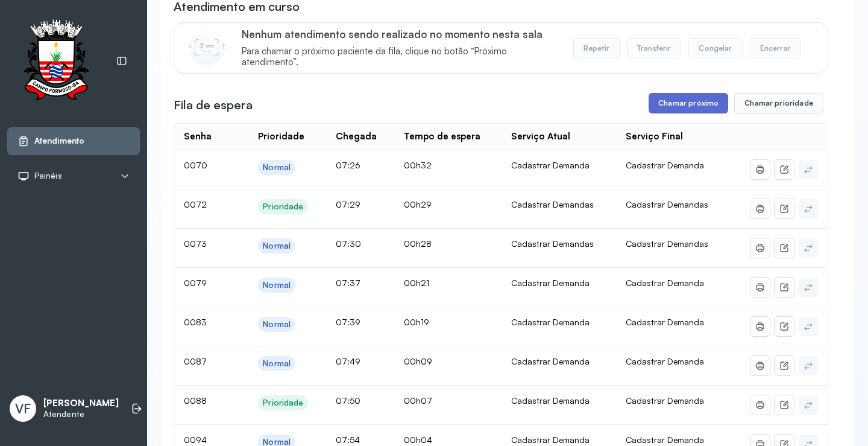  What do you see at coordinates (541, 136) in the screenshot?
I see `div: Serviço Atual` at bounding box center [541, 136].